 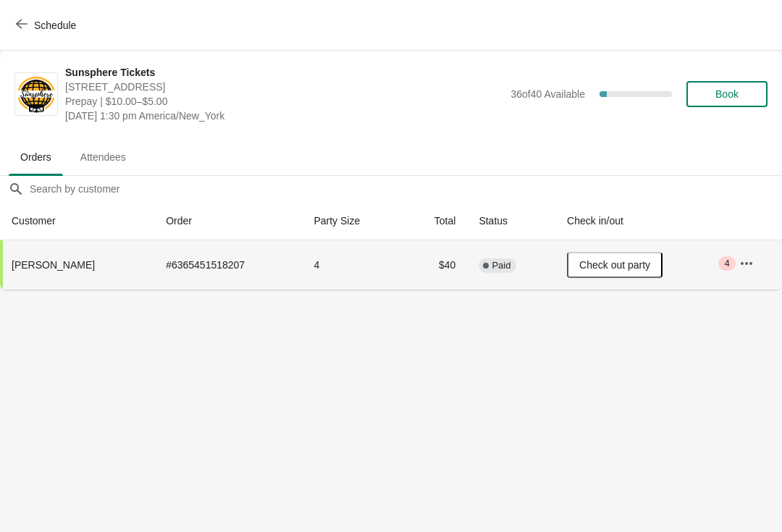 What do you see at coordinates (284, 72) in the screenshot?
I see `span: Sunsphere Tickets` at bounding box center [284, 72].